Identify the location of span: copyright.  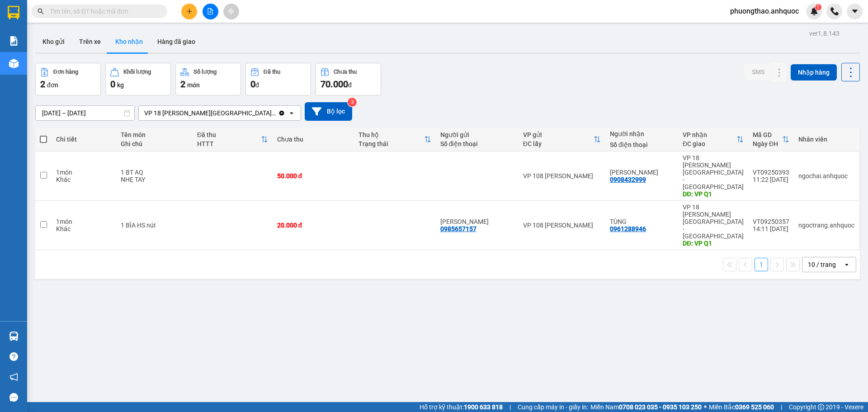
(821, 407).